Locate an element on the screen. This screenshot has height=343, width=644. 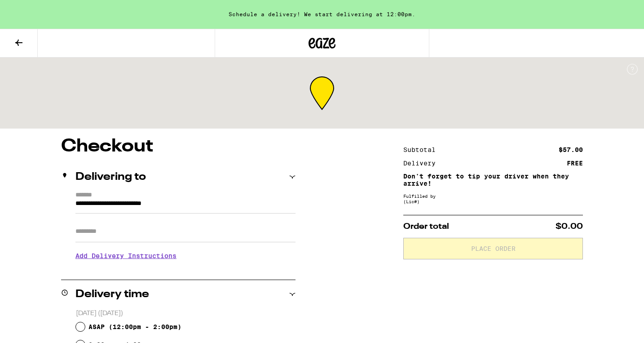
span: Place Order is located at coordinates (493, 249).